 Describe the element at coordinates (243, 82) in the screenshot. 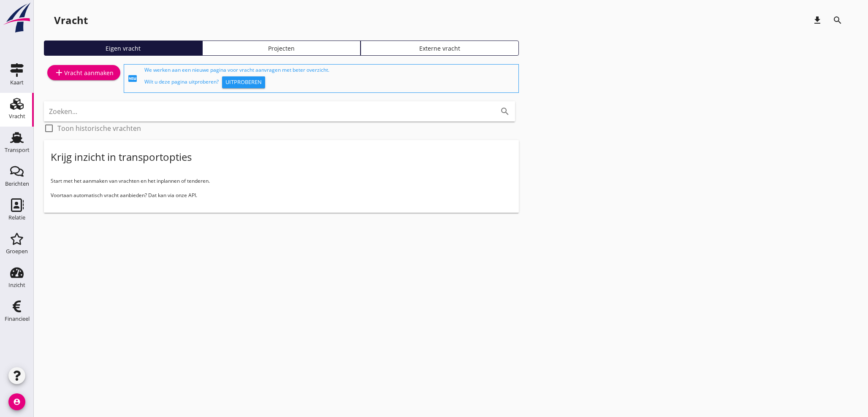

I see `button: Uitproberen` at that location.